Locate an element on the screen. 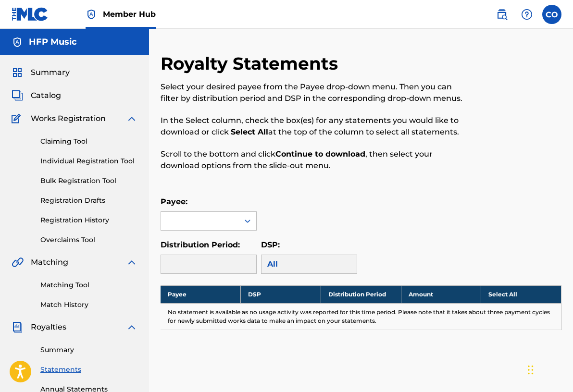 This screenshot has width=573, height=392. a: Summary is located at coordinates (89, 350).